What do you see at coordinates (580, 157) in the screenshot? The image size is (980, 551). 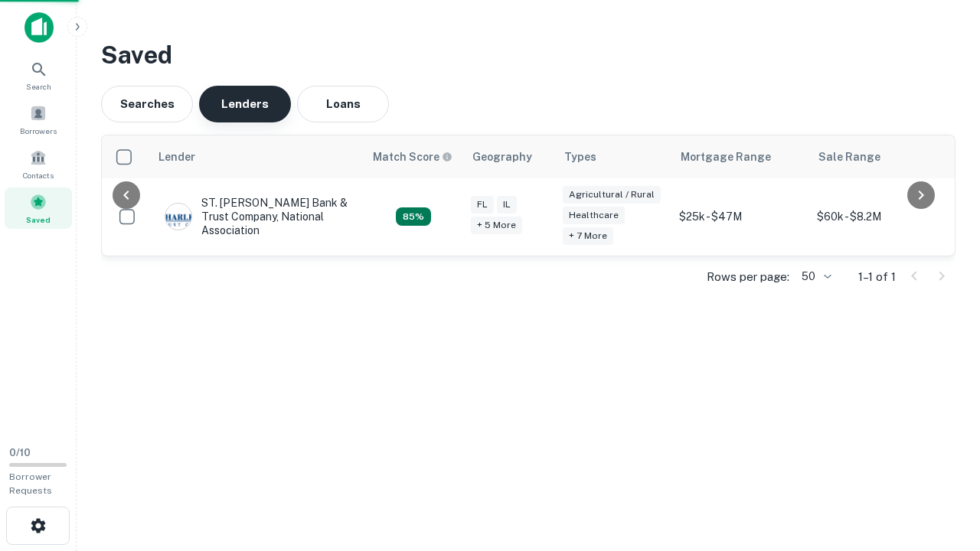 I see `div: Types` at bounding box center [580, 157].